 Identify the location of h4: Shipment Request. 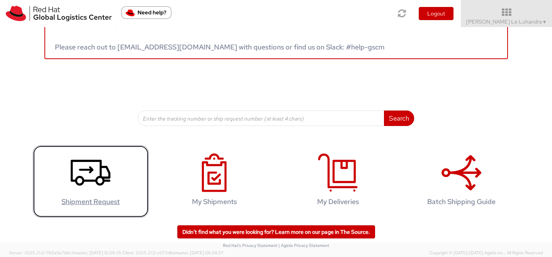
(91, 202).